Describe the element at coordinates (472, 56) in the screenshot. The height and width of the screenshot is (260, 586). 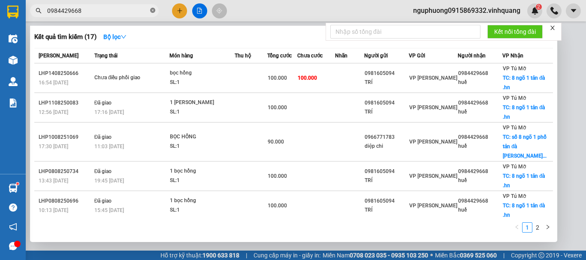
I see `span: Người nhận` at that location.